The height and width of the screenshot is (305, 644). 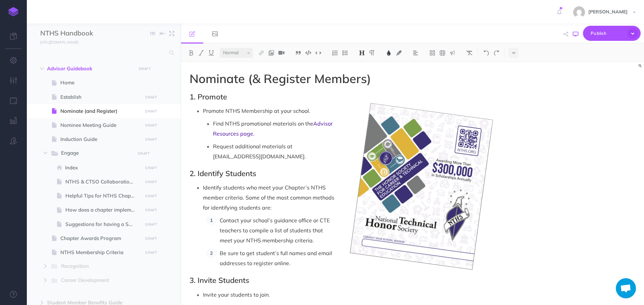 What do you see at coordinates (208, 97) in the screenshot?
I see `span: 1. Promote` at bounding box center [208, 97].